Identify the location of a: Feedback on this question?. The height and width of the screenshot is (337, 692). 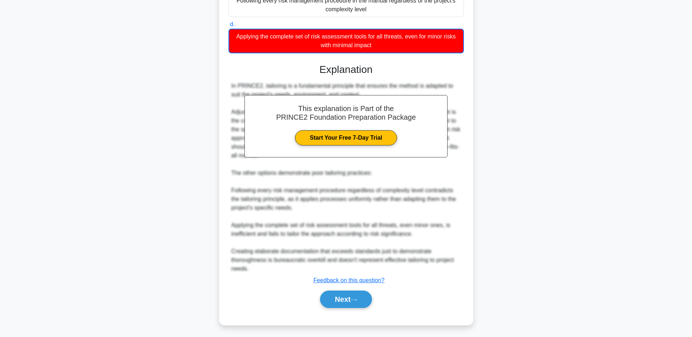
(349, 280).